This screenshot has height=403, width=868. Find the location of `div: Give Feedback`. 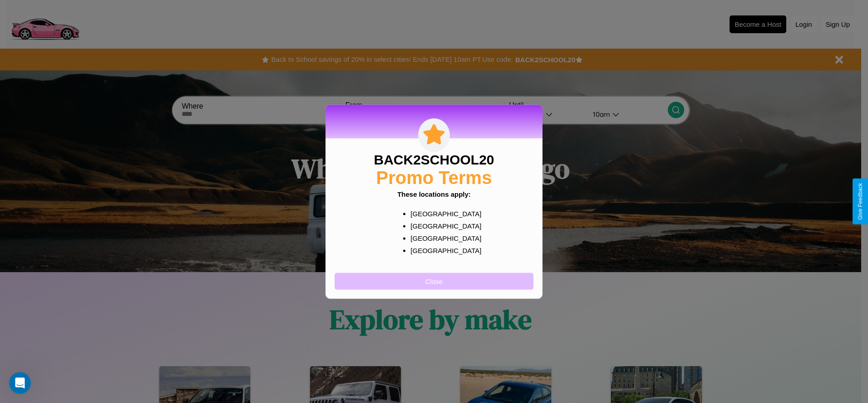

div: Give Feedback is located at coordinates (860, 201).